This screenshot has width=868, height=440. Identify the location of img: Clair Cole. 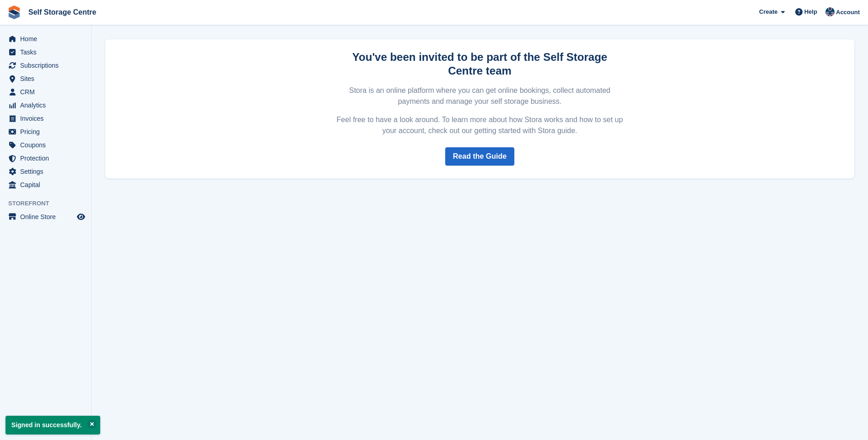
(830, 12).